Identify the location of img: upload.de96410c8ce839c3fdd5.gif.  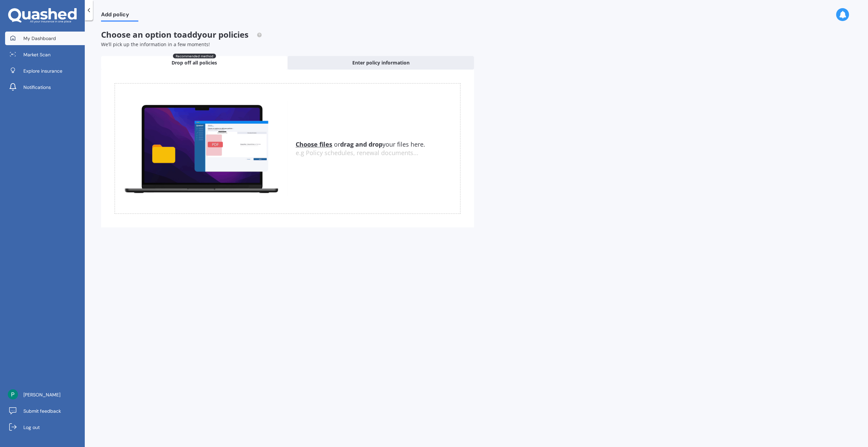
(201, 149).